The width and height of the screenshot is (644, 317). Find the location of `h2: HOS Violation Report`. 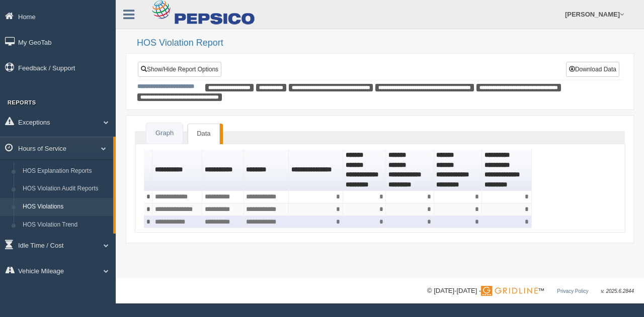

h2: HOS Violation Report is located at coordinates (386, 43).